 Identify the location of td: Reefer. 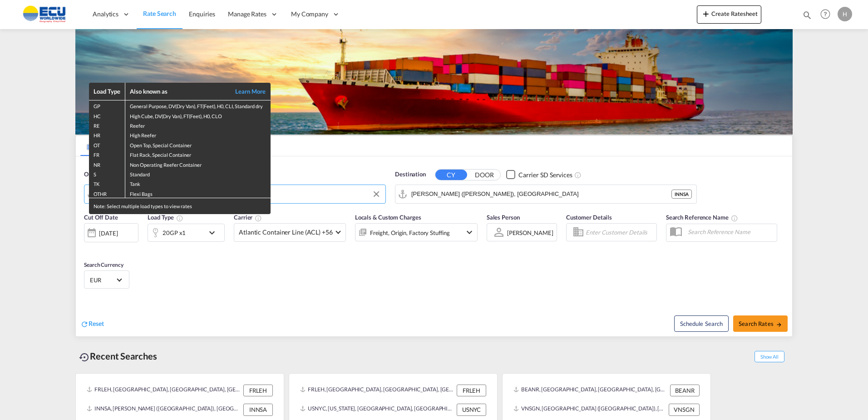
(198, 125).